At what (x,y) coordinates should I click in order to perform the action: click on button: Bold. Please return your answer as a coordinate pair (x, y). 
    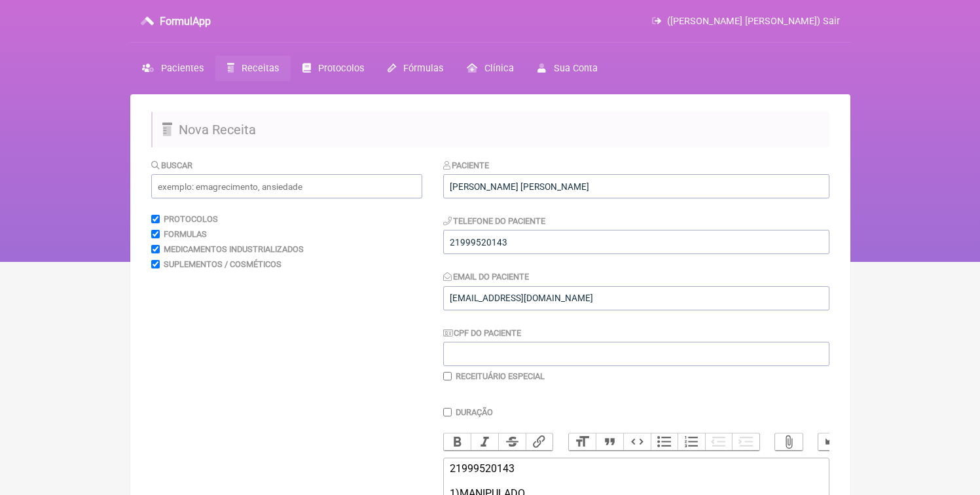
    Looking at the image, I should click on (457, 442).